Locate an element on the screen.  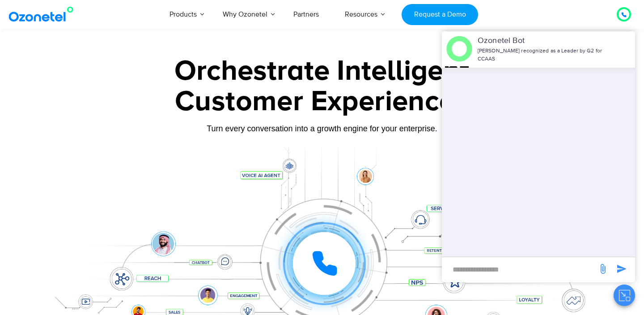
div: Turn every conversation into a growth engine for your enterprise. is located at coordinates (322, 128).